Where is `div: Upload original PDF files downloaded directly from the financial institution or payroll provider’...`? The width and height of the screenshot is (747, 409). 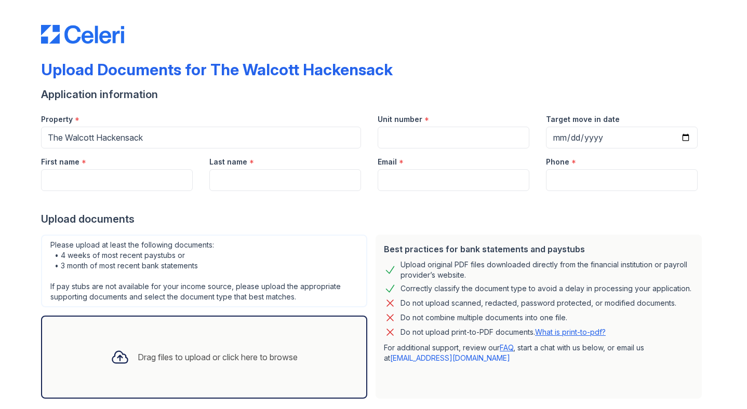
div: Upload original PDF files downloaded directly from the financial institution or payroll provider’... is located at coordinates (547, 270).